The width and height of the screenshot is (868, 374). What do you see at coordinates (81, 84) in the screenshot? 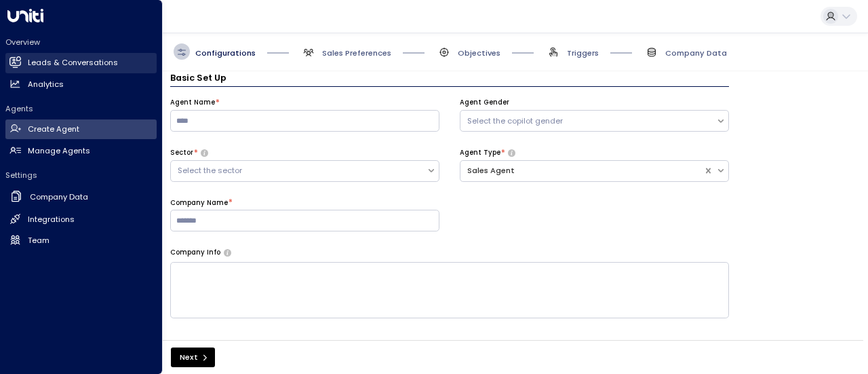
I see `a: Analytics` at bounding box center [81, 84].